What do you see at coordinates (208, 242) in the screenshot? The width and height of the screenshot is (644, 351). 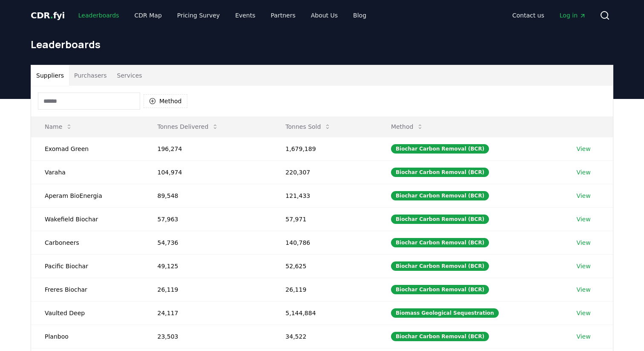 I see `td: 54,736` at bounding box center [208, 242].